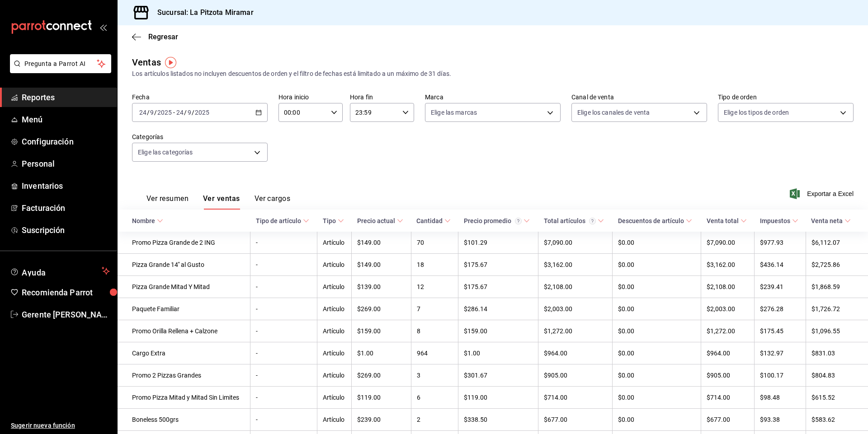  Describe the element at coordinates (575, 286) in the screenshot. I see `td: $2,108.00` at that location.